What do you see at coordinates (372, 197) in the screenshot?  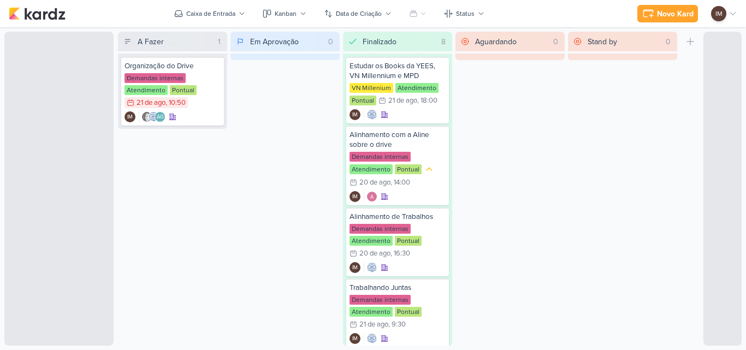 I see `img: Alessandra Gomes` at bounding box center [372, 197].